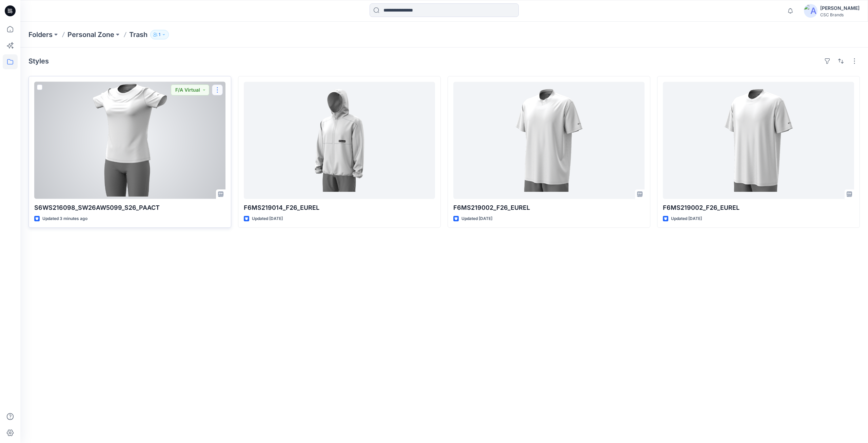 Image resolution: width=868 pixels, height=443 pixels. What do you see at coordinates (160, 35) in the screenshot?
I see `button: 1` at bounding box center [160, 35].